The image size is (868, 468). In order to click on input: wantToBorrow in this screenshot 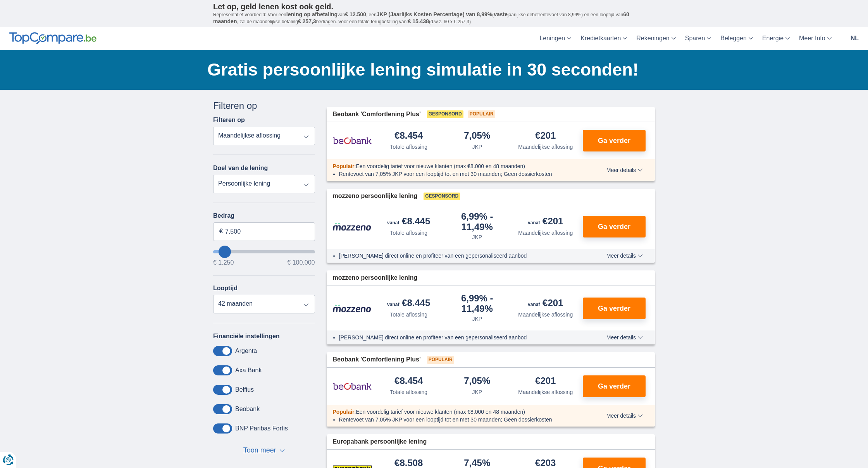, I will do `click(264, 252)`.